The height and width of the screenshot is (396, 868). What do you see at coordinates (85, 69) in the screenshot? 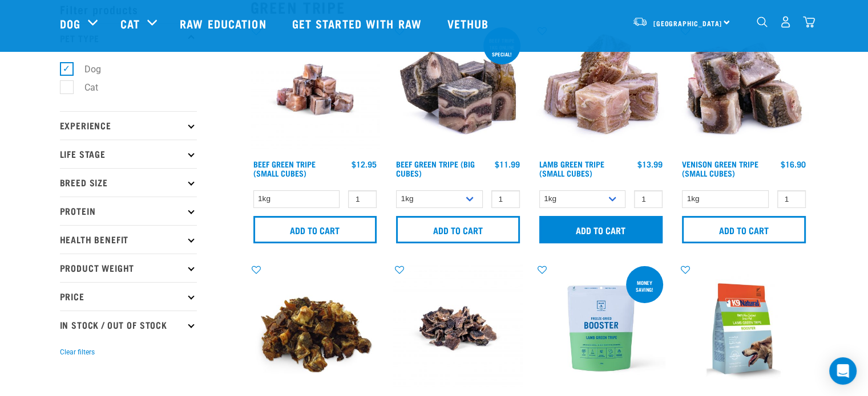
I see `label: Dog` at bounding box center [85, 69].